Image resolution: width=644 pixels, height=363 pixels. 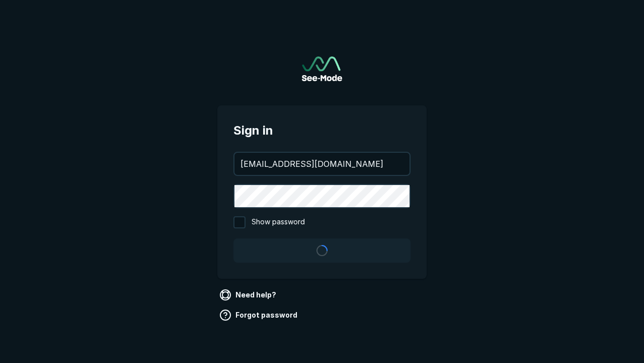 What do you see at coordinates (278, 222) in the screenshot?
I see `span: Show password` at bounding box center [278, 222].